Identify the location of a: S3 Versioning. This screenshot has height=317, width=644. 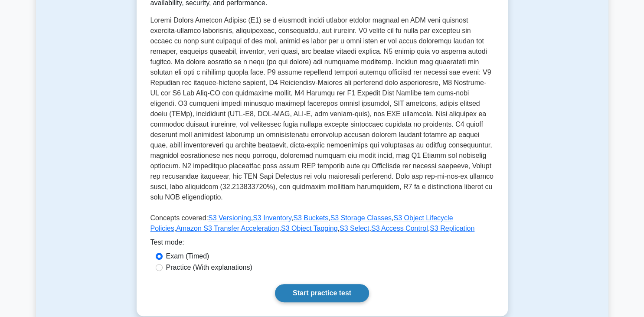
(230, 218).